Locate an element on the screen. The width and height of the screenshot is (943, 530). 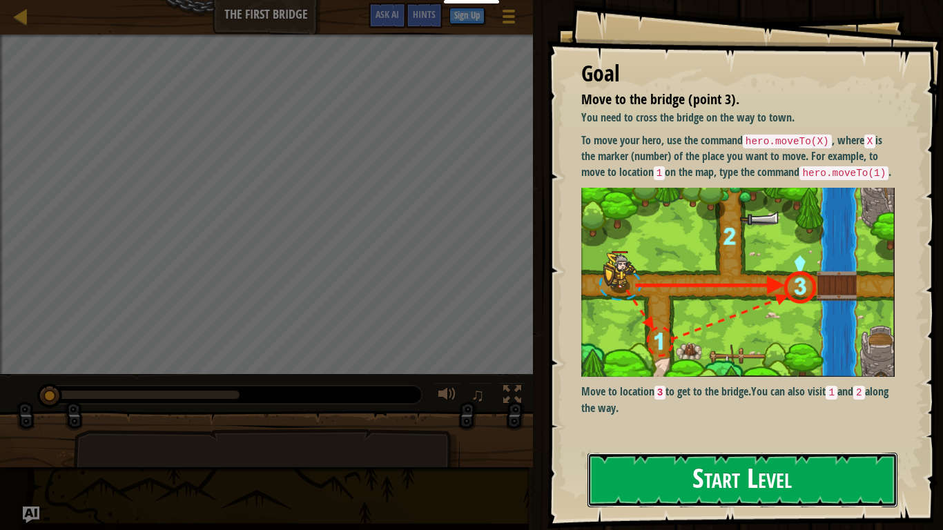
span: Move to the bridge (point 3). is located at coordinates (660, 99).